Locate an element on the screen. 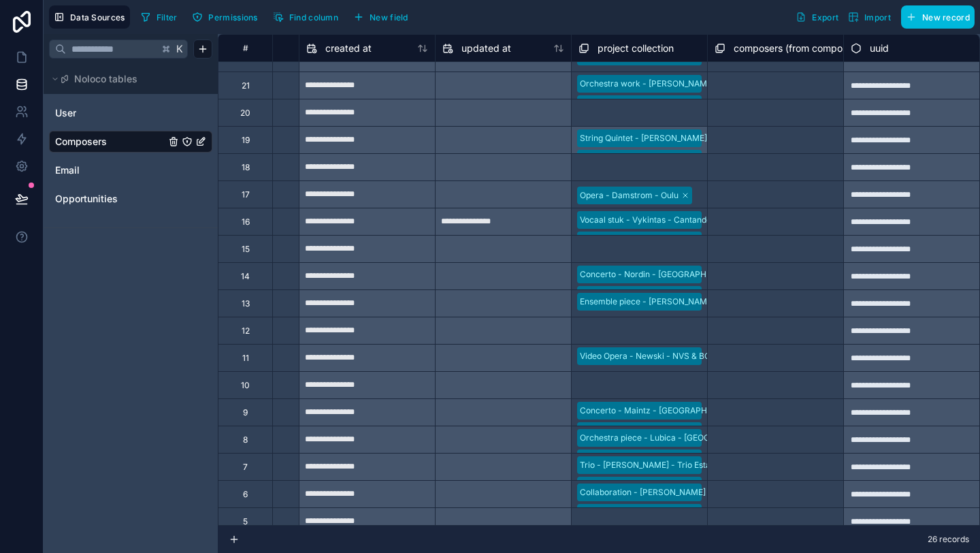 Image resolution: width=980 pixels, height=553 pixels. div: Email is located at coordinates (131, 170).